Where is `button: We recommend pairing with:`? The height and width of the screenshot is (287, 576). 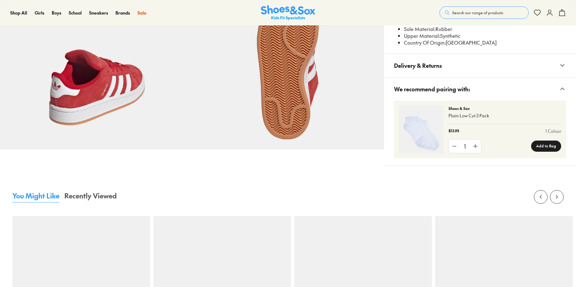
button: We recommend pairing with: is located at coordinates (480, 89).